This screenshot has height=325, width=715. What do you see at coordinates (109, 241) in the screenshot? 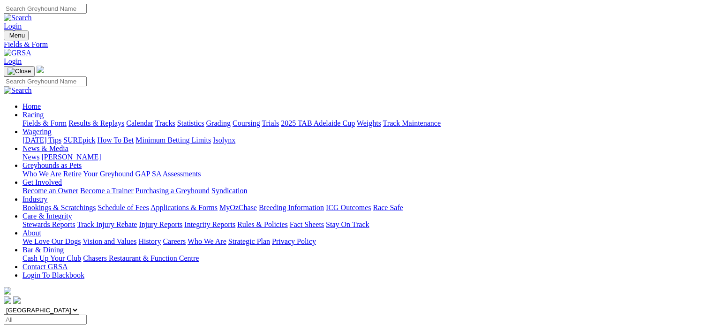
I see `a: Vision and Values` at bounding box center [109, 241].